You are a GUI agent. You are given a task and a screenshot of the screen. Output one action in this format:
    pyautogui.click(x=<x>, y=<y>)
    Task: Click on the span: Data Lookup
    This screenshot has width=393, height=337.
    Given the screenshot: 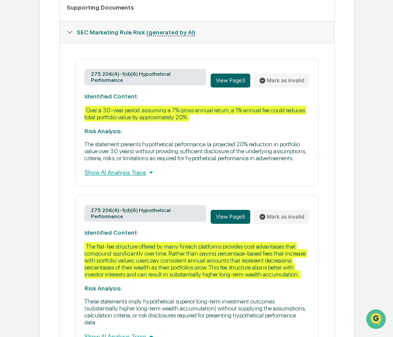 What is the action you would take?
    pyautogui.click(x=36, y=199)
    